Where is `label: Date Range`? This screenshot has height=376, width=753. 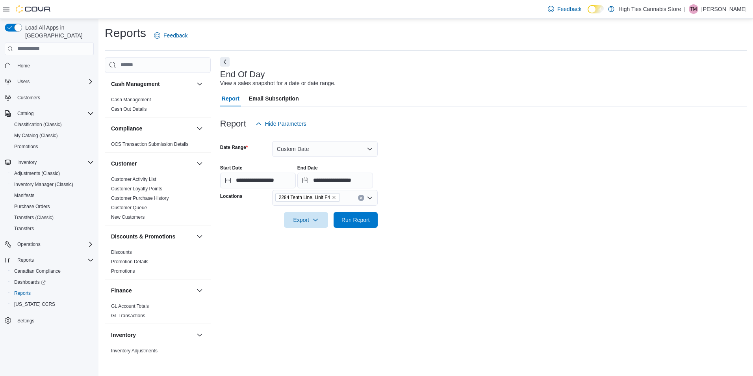 label: Date Range is located at coordinates (234, 147).